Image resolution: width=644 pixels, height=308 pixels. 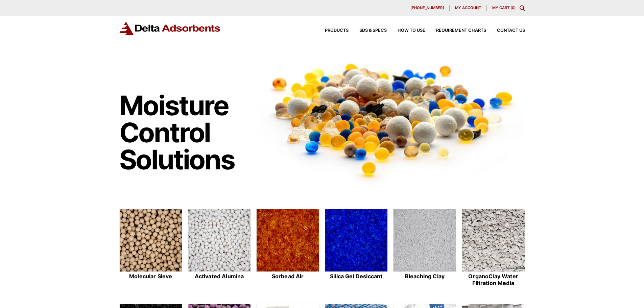 What do you see at coordinates (185, 133) in the screenshot?
I see `h1: Moisture Control Solutions` at bounding box center [185, 133].